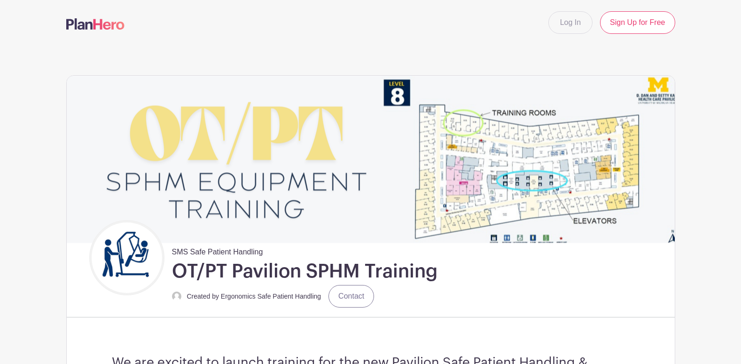 This screenshot has height=364, width=741. What do you see at coordinates (637, 23) in the screenshot?
I see `a: Sign Up for Free` at bounding box center [637, 23].